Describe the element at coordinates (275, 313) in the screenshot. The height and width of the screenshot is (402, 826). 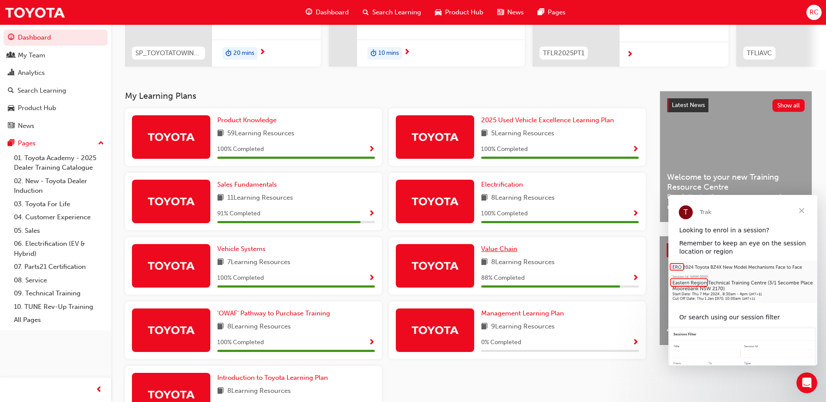
I see `a: 'OWAF' Pathway to Purchase Training` at that location.